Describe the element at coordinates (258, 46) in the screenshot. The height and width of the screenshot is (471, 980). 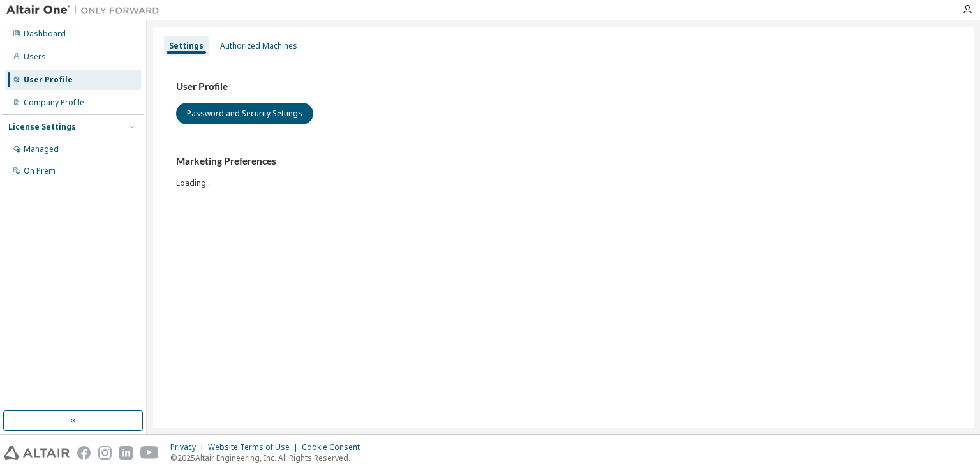
I see `div: Authorized Machines` at that location.